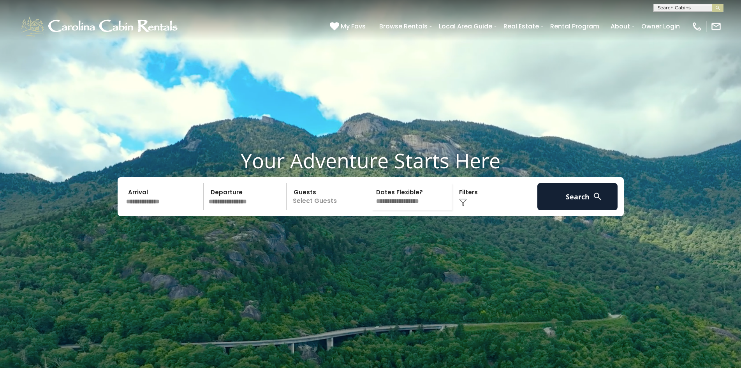 The width and height of the screenshot is (741, 368). Describe the element at coordinates (100, 26) in the screenshot. I see `img: White-1-1-2.png` at that location.